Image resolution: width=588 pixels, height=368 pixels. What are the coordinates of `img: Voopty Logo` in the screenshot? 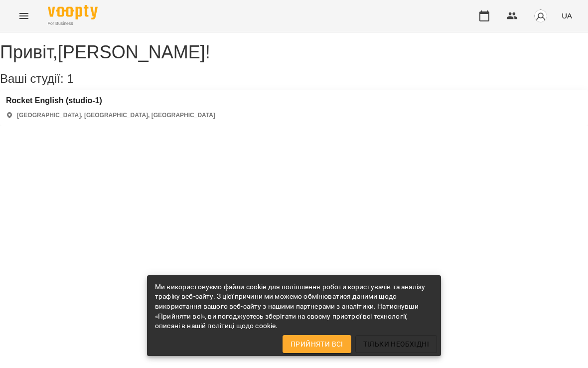 It's located at (73, 12).